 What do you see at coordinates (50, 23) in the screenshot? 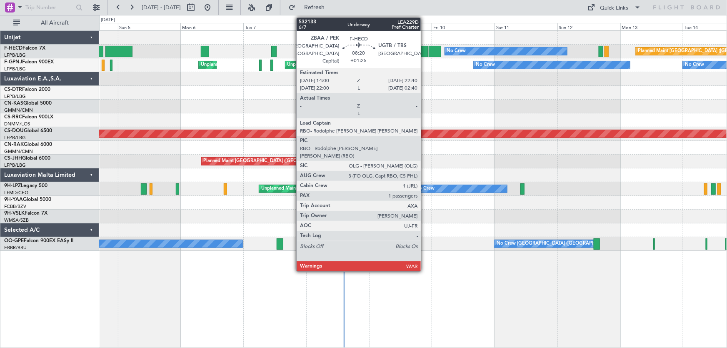
I see `button: All Aircraft` at bounding box center [50, 23].